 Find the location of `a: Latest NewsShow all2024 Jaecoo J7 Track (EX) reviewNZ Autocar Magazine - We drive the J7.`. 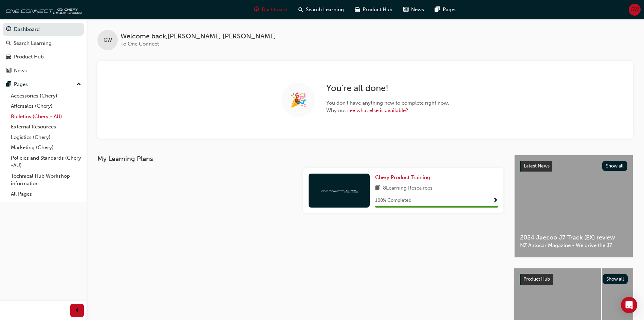

a: Latest NewsShow all2024 Jaecoo J7 Track (EX) reviewNZ Autocar Magazine - We drive the J7. is located at coordinates (574, 206).